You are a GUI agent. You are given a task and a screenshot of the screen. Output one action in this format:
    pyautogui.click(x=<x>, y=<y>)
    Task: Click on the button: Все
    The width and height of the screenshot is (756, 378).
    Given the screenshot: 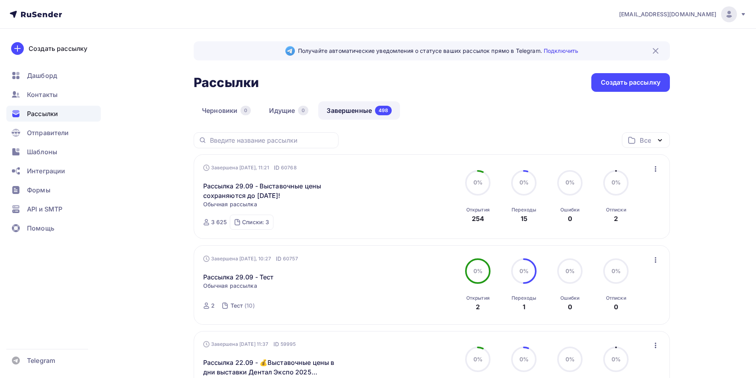 What is the action you would take?
    pyautogui.click(x=646, y=140)
    